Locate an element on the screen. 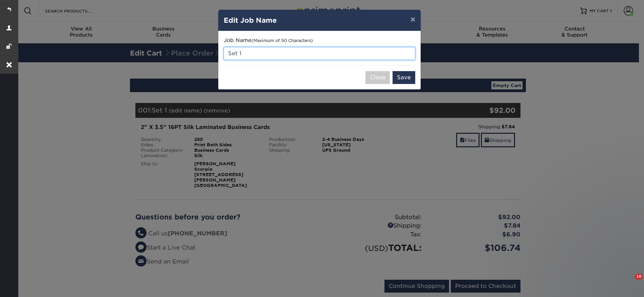  span: 10 is located at coordinates (638, 277).